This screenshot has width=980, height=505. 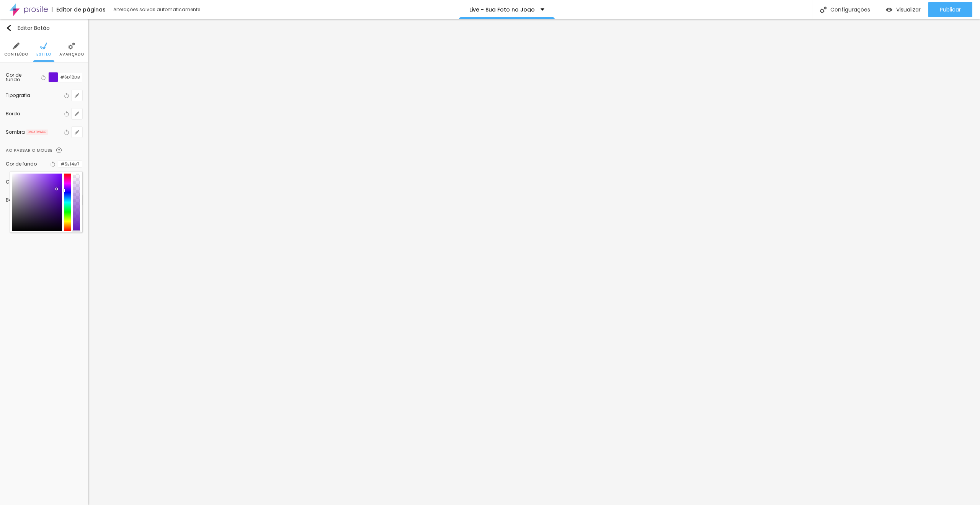 What do you see at coordinates (908, 10) in the screenshot?
I see `span: Visualizar` at bounding box center [908, 10].